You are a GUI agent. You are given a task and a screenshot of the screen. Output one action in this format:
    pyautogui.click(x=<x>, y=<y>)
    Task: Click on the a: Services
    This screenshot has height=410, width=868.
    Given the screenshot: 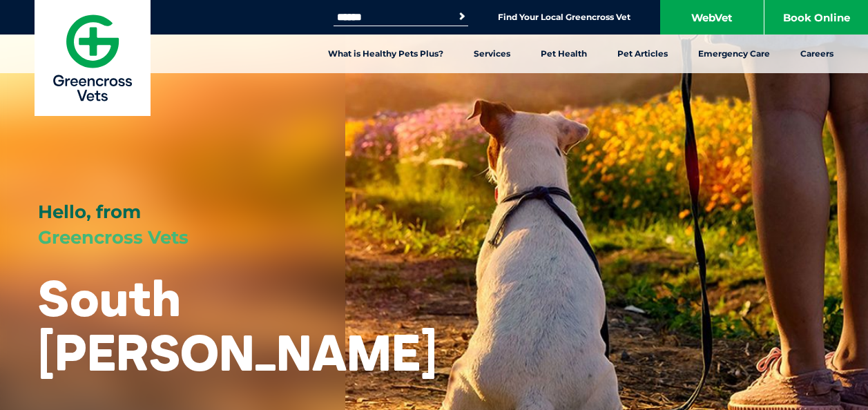 What is the action you would take?
    pyautogui.click(x=492, y=54)
    